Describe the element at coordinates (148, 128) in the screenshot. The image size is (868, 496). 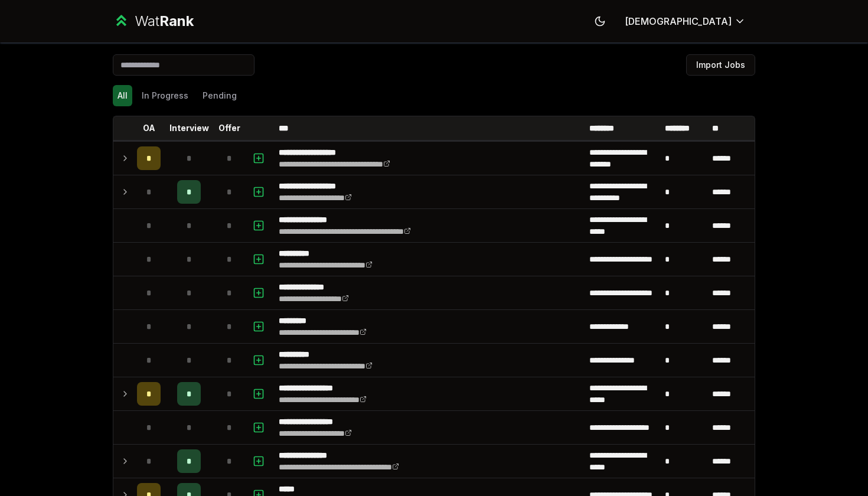
I see `p: OA` at that location.